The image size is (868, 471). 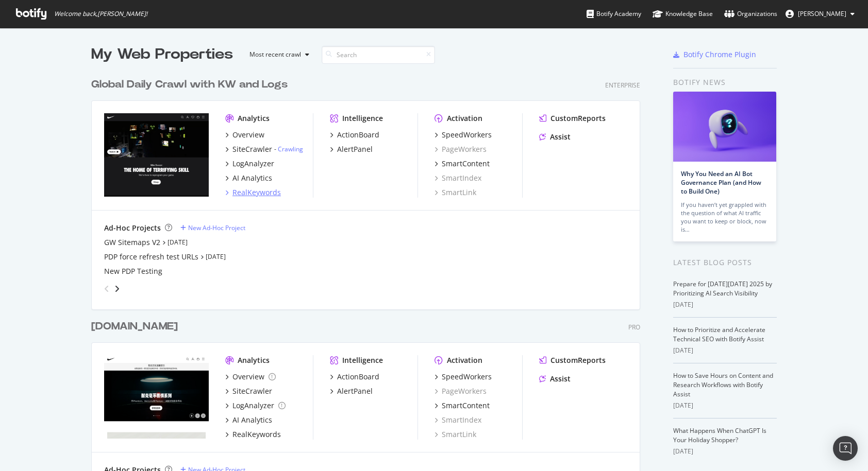 I want to click on div: Most recent crawl, so click(x=275, y=55).